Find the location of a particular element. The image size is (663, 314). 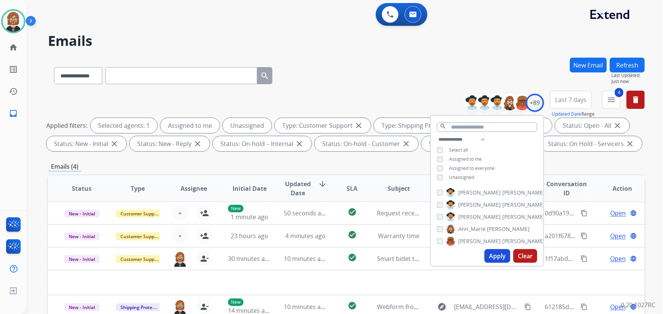

span: 0d90a195-9280-4084-bc82-6f25b8933cc6 is located at coordinates (602, 213).